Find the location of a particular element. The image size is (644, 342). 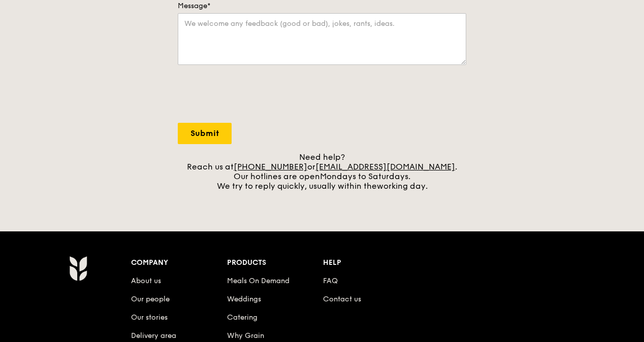

span: Mondays to Saturdays. is located at coordinates (365, 176).